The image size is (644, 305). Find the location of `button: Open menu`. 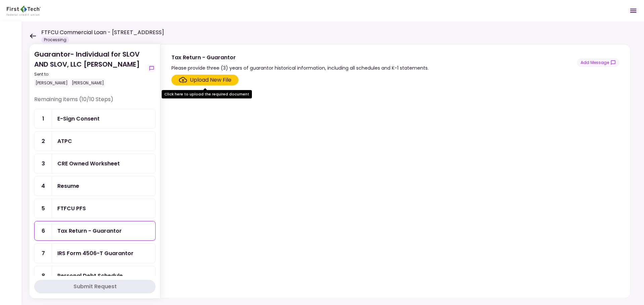

button: Open menu is located at coordinates (632, 11).